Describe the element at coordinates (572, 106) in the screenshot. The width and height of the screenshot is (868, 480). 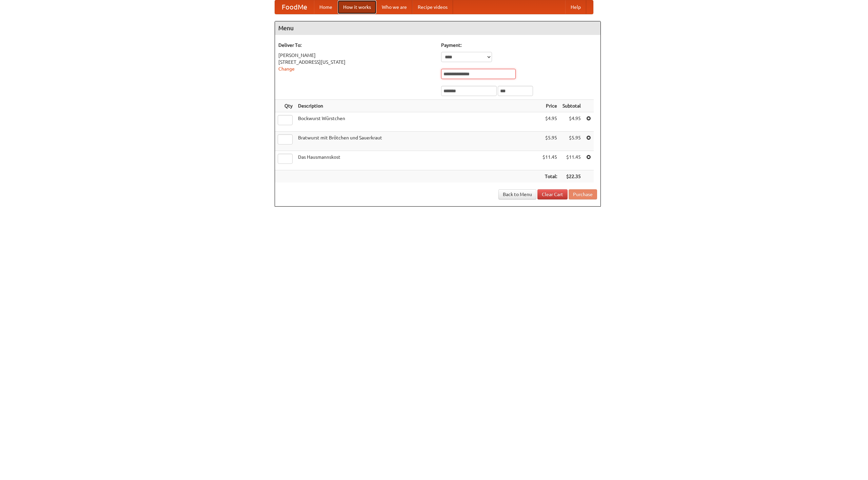
I see `th: Subtotal` at that location.